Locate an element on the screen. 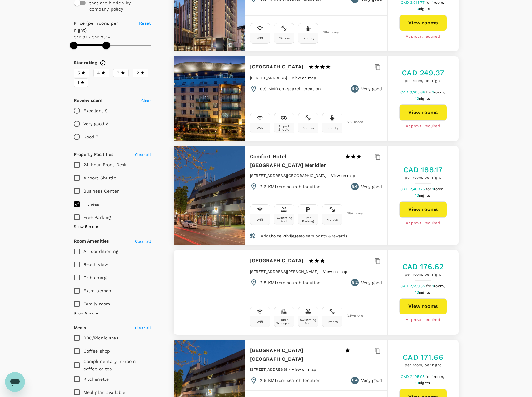 Image resolution: width=532 pixels, height=397 pixels. span: Family room is located at coordinates (97, 304).